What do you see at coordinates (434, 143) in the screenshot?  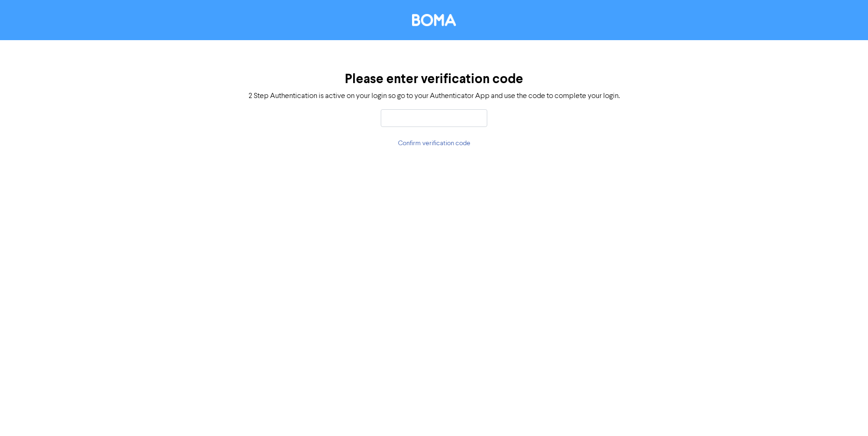 I see `button: Confirm verification code` at bounding box center [434, 143].